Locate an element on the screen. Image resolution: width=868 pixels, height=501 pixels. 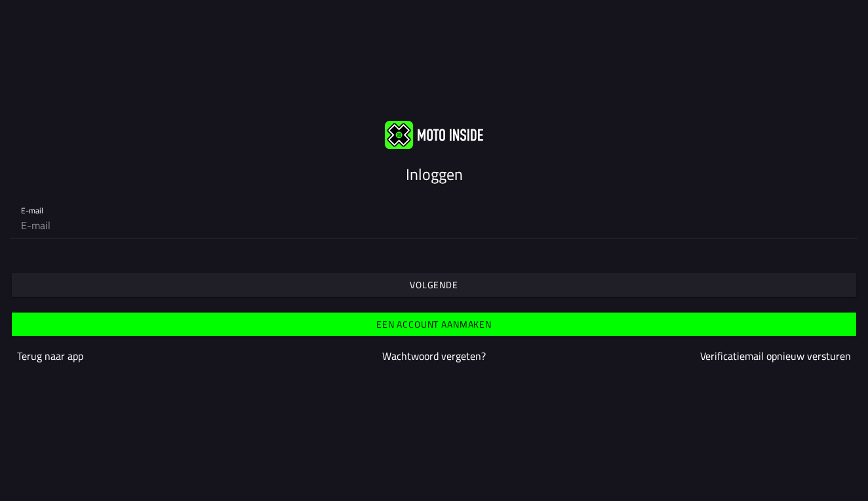
ion-text: Terug naar app is located at coordinates (50, 356).